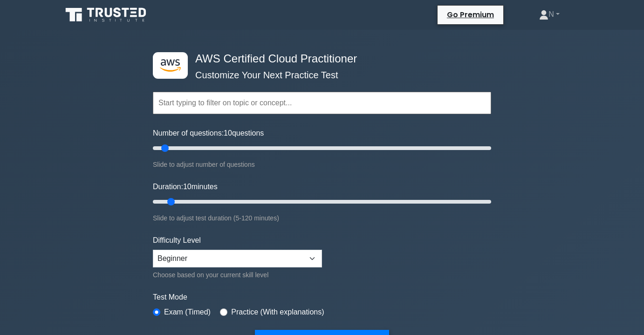 The height and width of the screenshot is (335, 644). I want to click on label: Exam (Timed), so click(187, 312).